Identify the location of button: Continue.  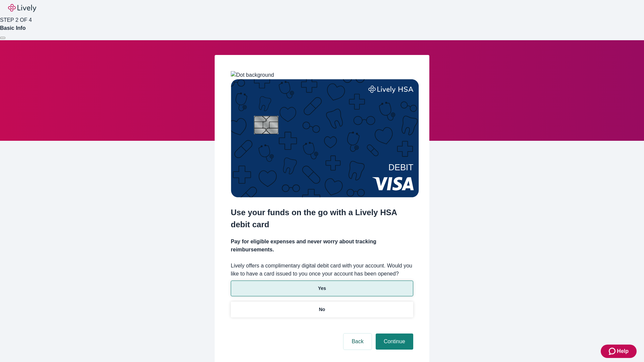
(394, 342).